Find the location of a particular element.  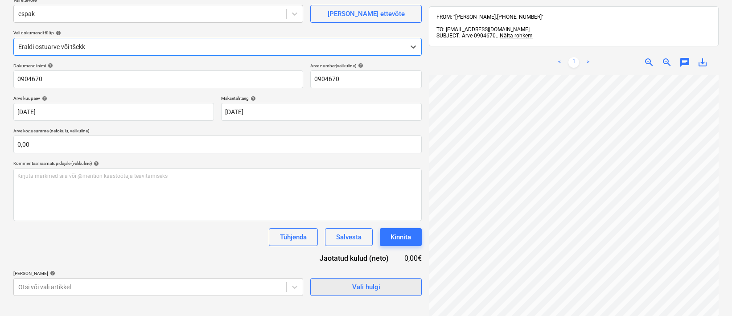

span: zoom_out is located at coordinates (667, 62).